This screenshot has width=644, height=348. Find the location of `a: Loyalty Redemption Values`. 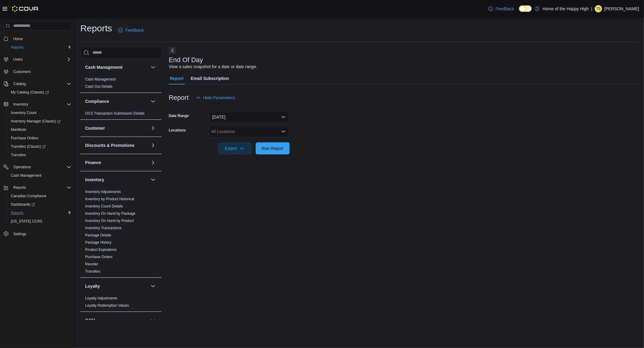

a: Loyalty Redemption Values is located at coordinates (107, 306).